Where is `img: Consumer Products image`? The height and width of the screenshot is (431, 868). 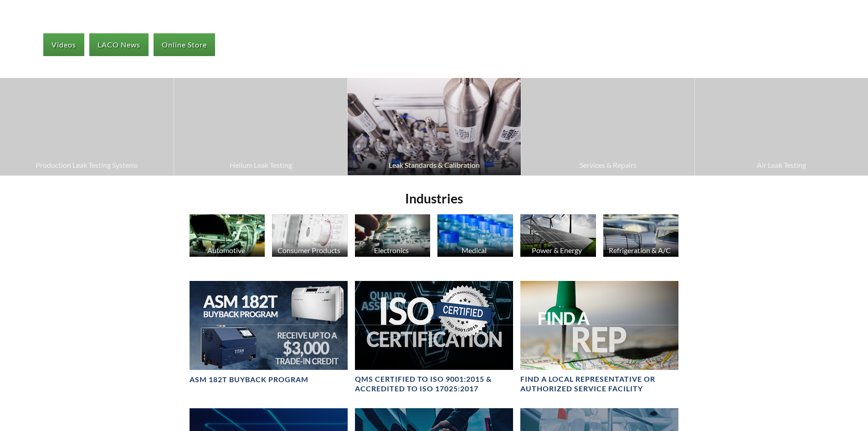
img: Consumer Products image is located at coordinates (310, 235).